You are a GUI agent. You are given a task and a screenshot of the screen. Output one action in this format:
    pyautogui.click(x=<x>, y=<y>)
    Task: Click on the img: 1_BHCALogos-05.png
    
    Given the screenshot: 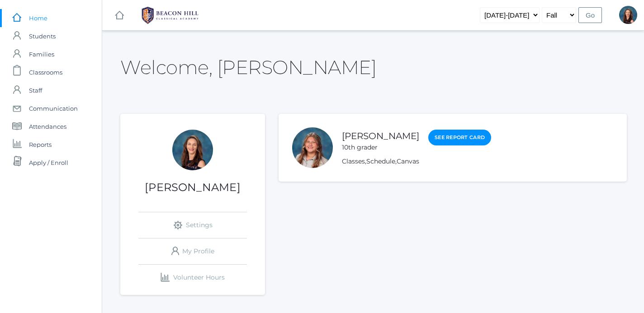 What is the action you would take?
    pyautogui.click(x=170, y=15)
    